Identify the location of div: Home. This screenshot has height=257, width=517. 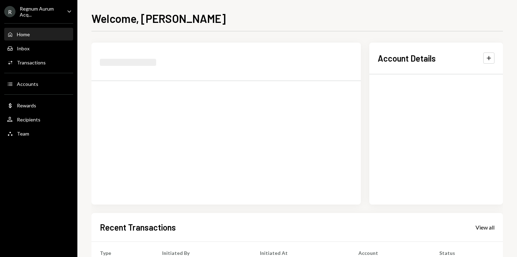
(23, 34).